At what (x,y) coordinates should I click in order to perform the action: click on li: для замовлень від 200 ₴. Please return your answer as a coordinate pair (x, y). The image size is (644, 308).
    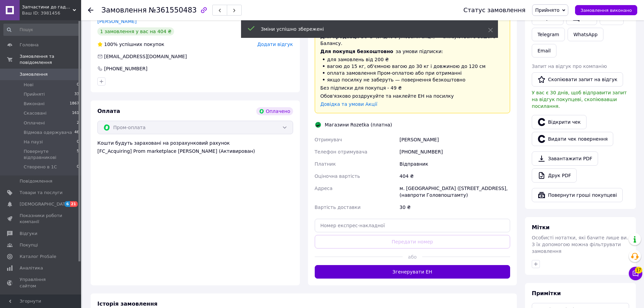
    Looking at the image, I should click on (413, 60).